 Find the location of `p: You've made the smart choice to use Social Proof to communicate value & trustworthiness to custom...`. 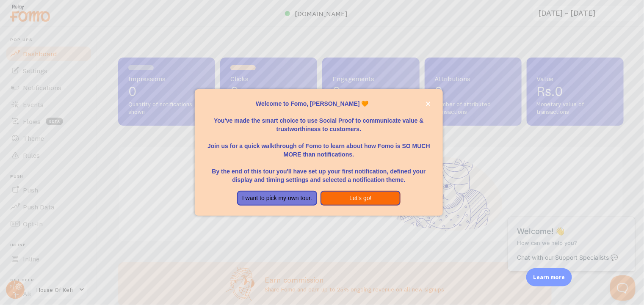

p: You've made the smart choice to use Social Proof to communicate value & trustworthiness to custom... is located at coordinates (319, 120).